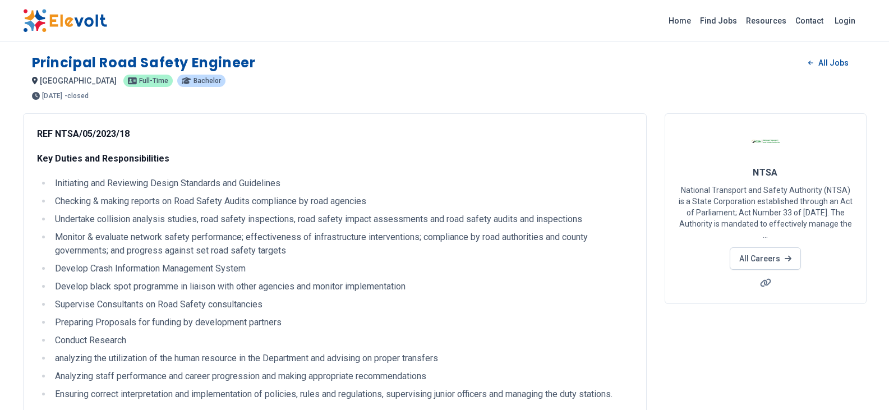  Describe the element at coordinates (154, 81) in the screenshot. I see `span: full-time` at that location.